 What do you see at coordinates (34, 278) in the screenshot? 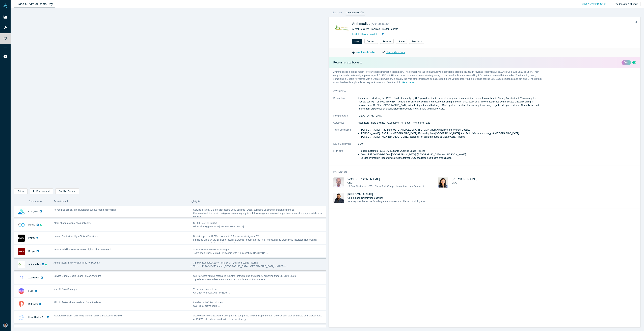
I see `a: ZeeHub AI` at bounding box center [34, 278].